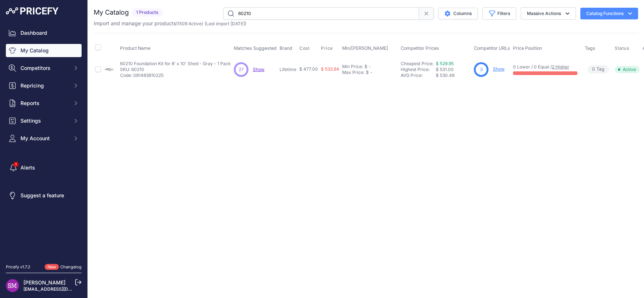  I want to click on a: 2 Higher, so click(561, 67).